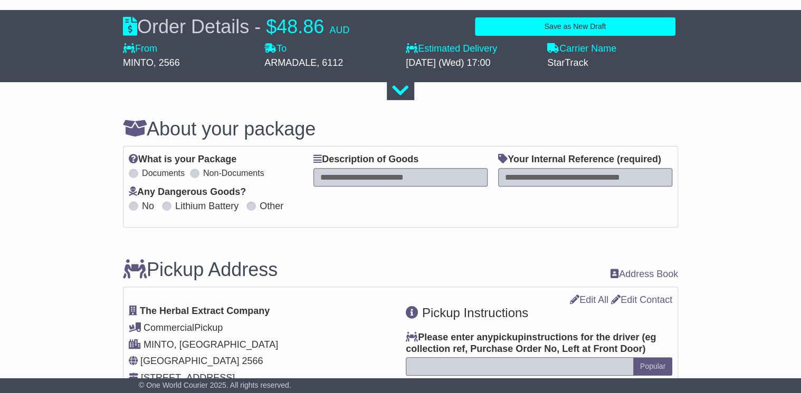 The width and height of the screenshot is (801, 393). I want to click on label: Documents, so click(163, 173).